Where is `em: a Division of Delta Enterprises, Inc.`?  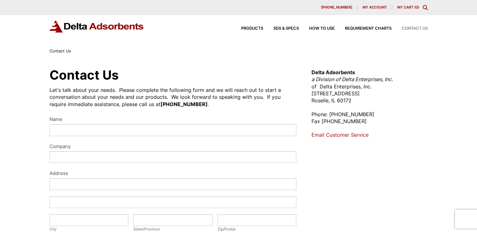 em: a Division of Delta Enterprises, Inc. is located at coordinates (352, 79).